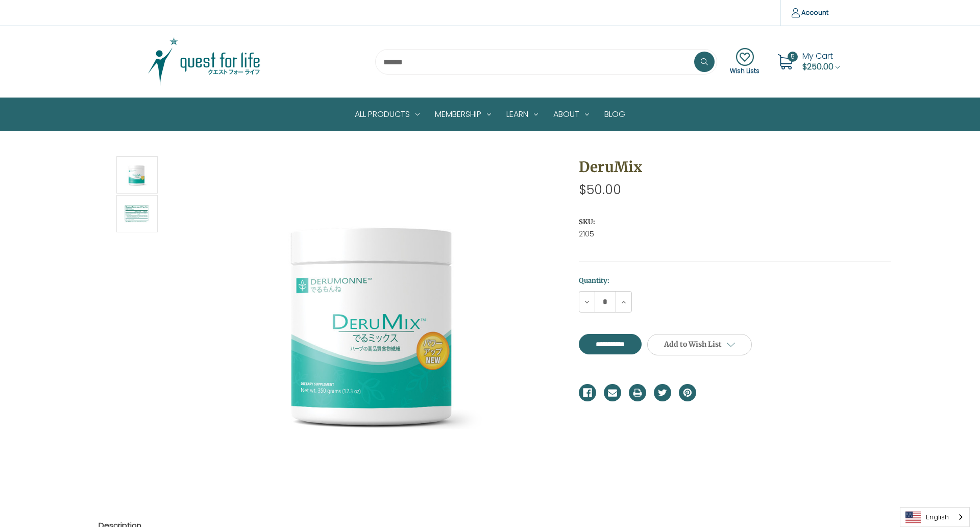 This screenshot has height=527, width=980. I want to click on a: English, so click(934, 517).